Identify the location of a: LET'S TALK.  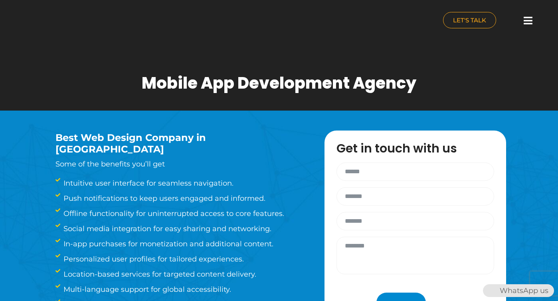
(470, 20).